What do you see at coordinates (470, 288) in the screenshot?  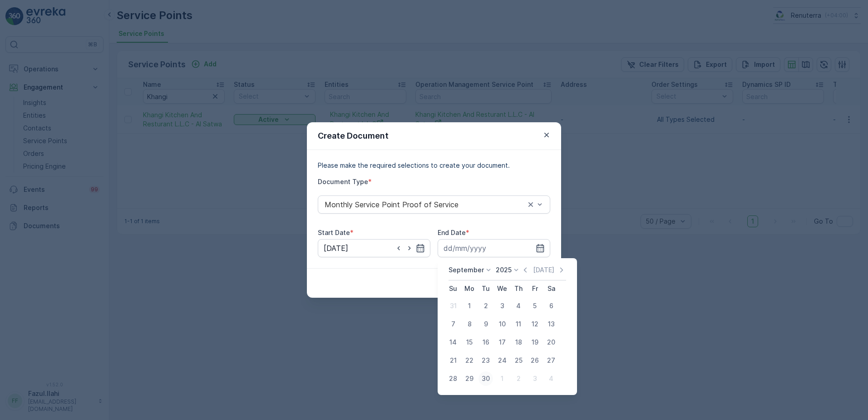 I see `th: Monday` at bounding box center [470, 288].